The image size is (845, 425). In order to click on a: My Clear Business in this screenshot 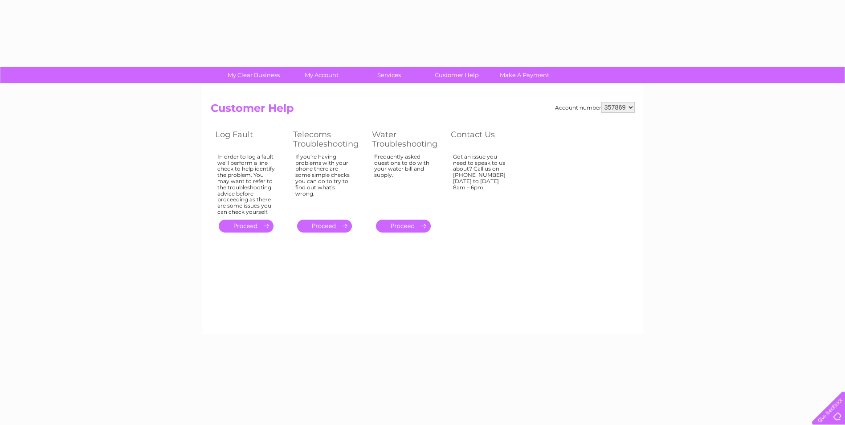, I will do `click(254, 75)`.